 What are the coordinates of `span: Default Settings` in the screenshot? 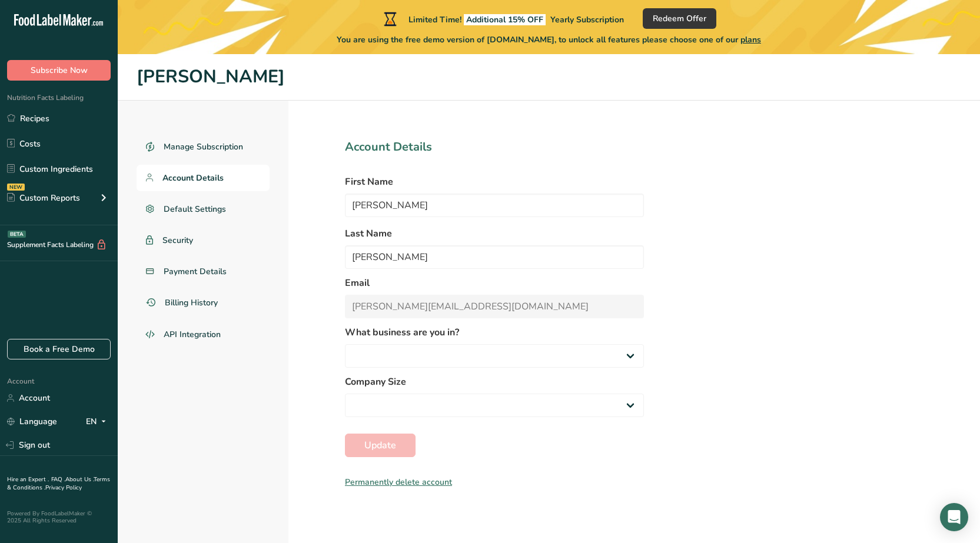 It's located at (195, 209).